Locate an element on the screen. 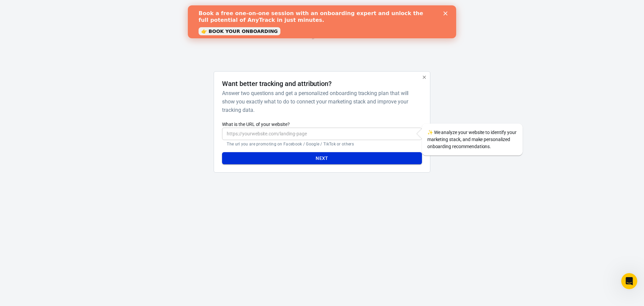 This screenshot has height=306, width=644. a: 👉 BOOK YOUR ONBOARDING is located at coordinates (51, 26).